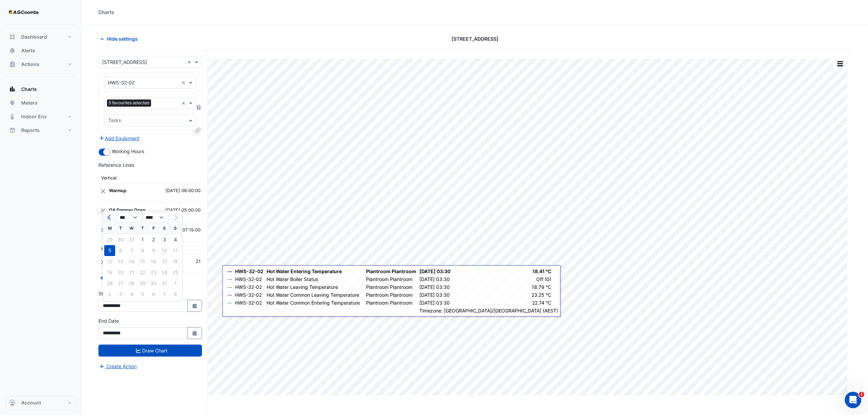 The width and height of the screenshot is (868, 415). Describe the element at coordinates (143, 239) in the screenshot. I see `div: 1` at that location.